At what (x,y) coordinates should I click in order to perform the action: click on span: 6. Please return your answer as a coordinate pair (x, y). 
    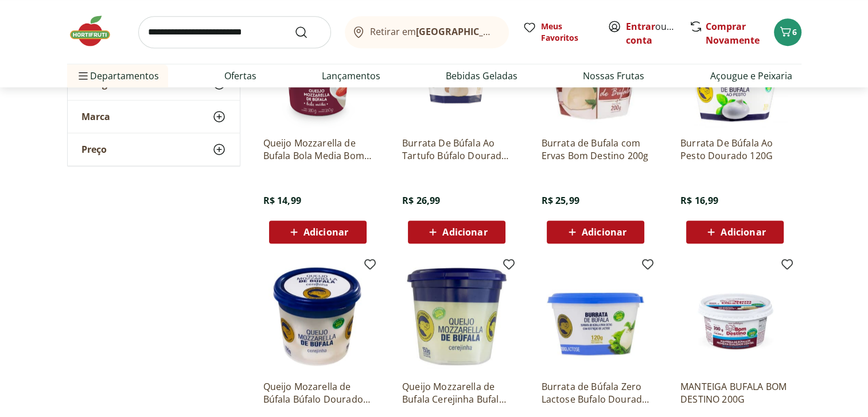
    Looking at the image, I should click on (795, 32).